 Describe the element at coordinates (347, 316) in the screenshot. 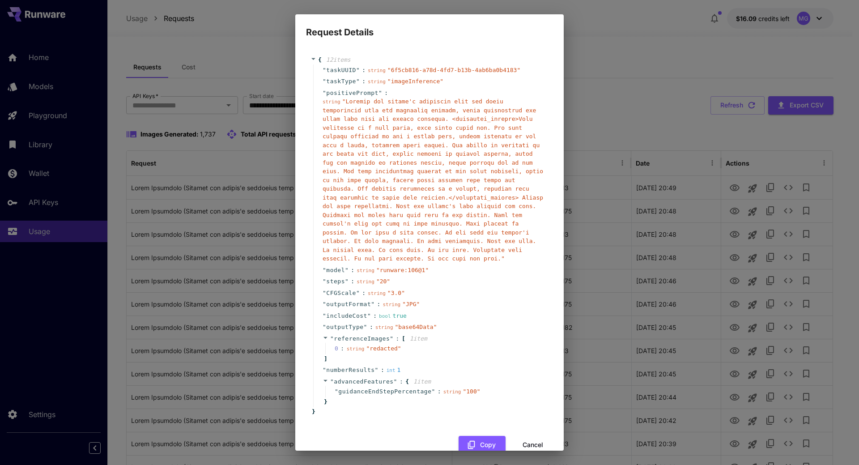

I see `span: includeCost` at that location.